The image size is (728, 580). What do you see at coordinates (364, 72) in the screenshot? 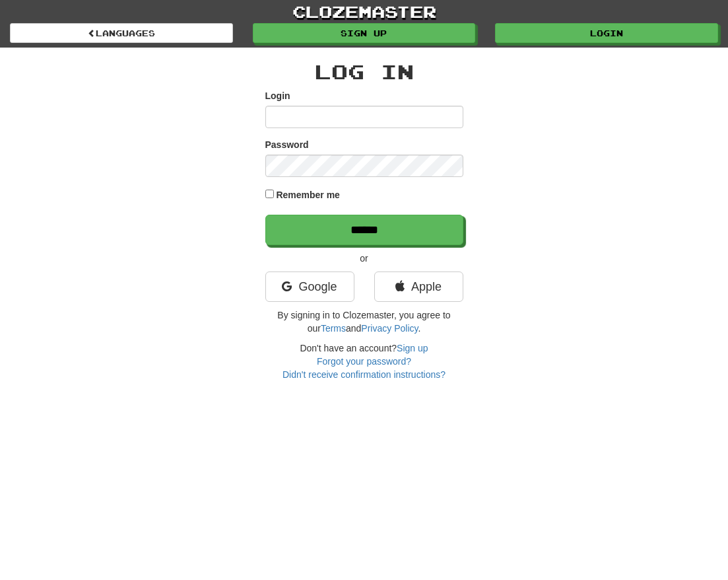
I see `h2: Log In` at bounding box center [364, 72].